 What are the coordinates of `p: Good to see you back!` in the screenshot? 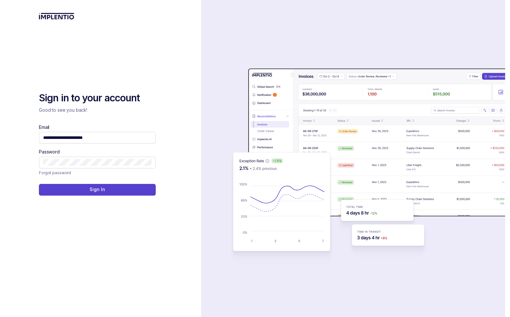 It's located at (97, 110).